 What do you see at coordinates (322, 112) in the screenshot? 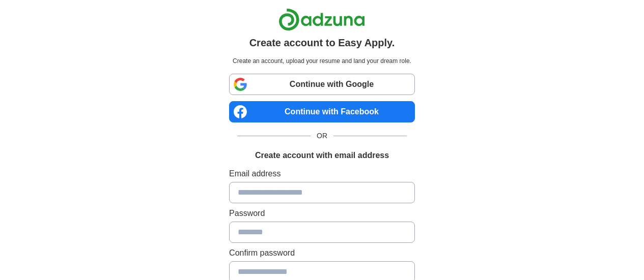
I see `a: Continue with Facebook` at bounding box center [322, 112].